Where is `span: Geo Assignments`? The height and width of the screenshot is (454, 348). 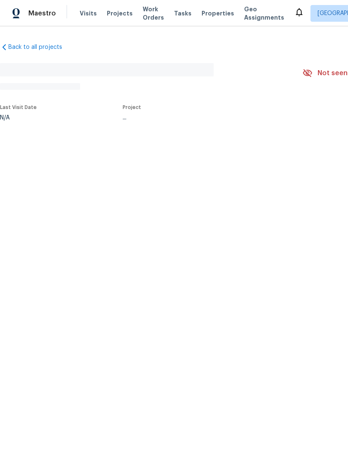 span: Geo Assignments is located at coordinates (264, 13).